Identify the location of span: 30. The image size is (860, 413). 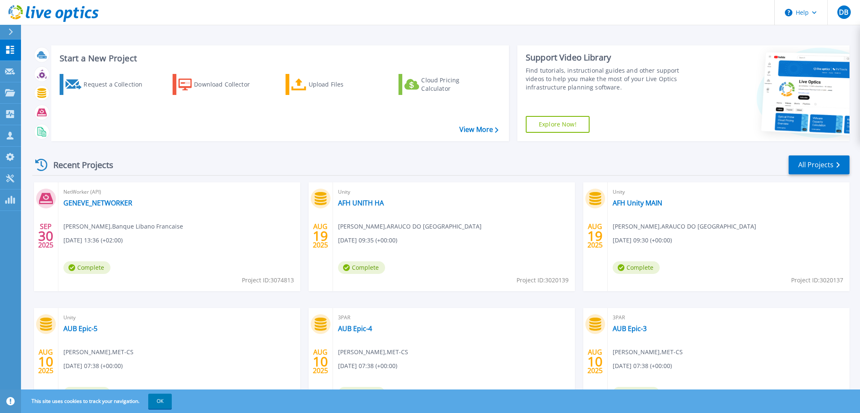
(46, 236).